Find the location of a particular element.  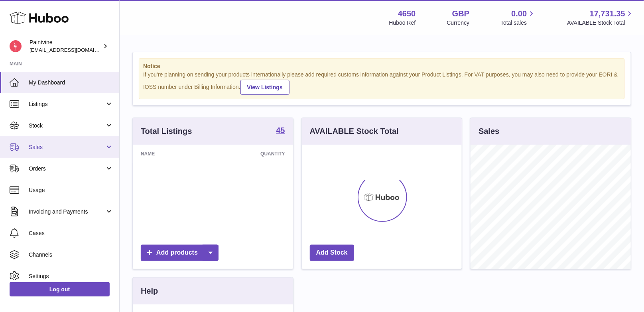

span: Sales is located at coordinates (66, 147).